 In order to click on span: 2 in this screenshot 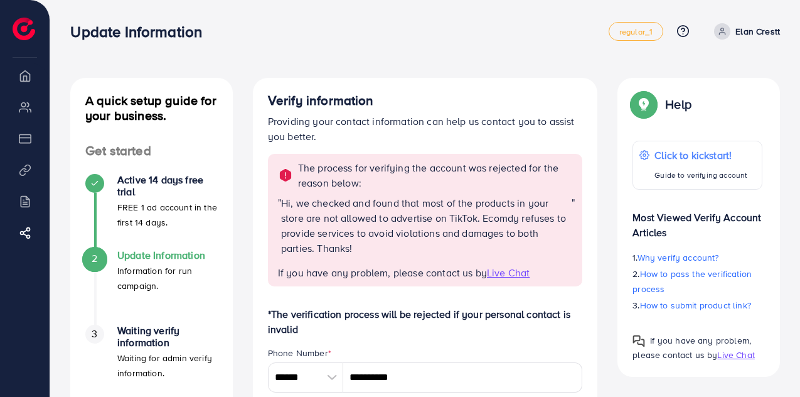, I will do `click(94, 258)`.